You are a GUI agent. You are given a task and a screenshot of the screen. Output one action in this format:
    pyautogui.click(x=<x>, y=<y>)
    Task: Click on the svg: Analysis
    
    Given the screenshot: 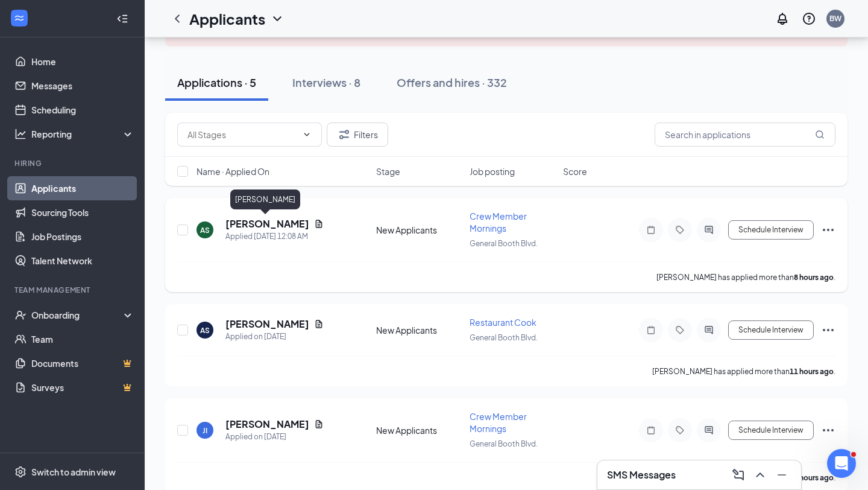 What is the action you would take?
    pyautogui.click(x=20, y=134)
    